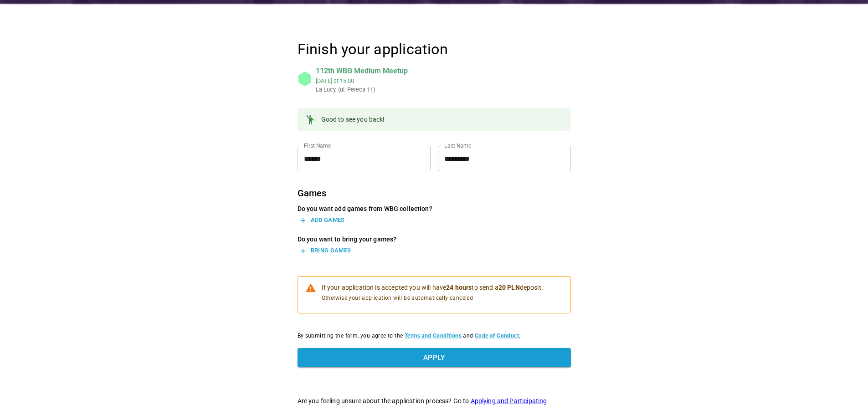 Image resolution: width=868 pixels, height=415 pixels. Describe the element at coordinates (328, 89) in the screenshot. I see `div: La Lucy, (ul. Pereca 11)` at that location.